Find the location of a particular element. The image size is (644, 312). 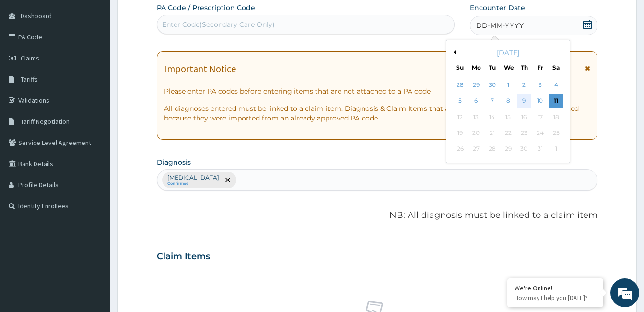

div: Choose Friday, October 3rd, 2025 is located at coordinates (540, 85).